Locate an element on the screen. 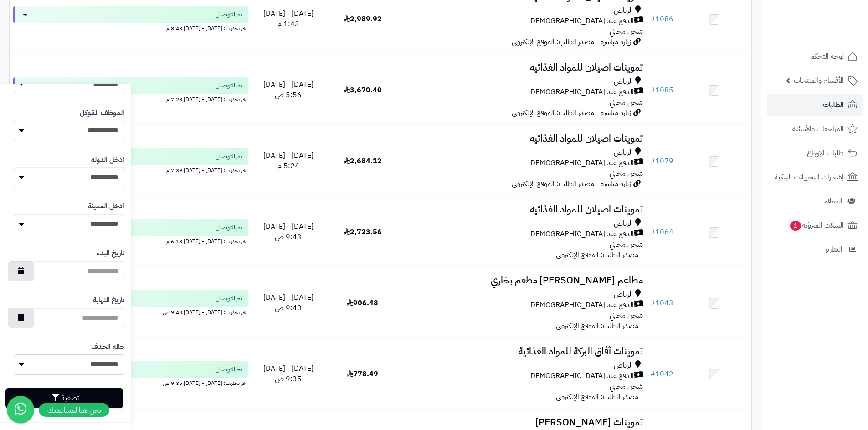 Image resolution: width=868 pixels, height=430 pixels. a: إشعارات التحويلات البنكية is located at coordinates (814, 177).